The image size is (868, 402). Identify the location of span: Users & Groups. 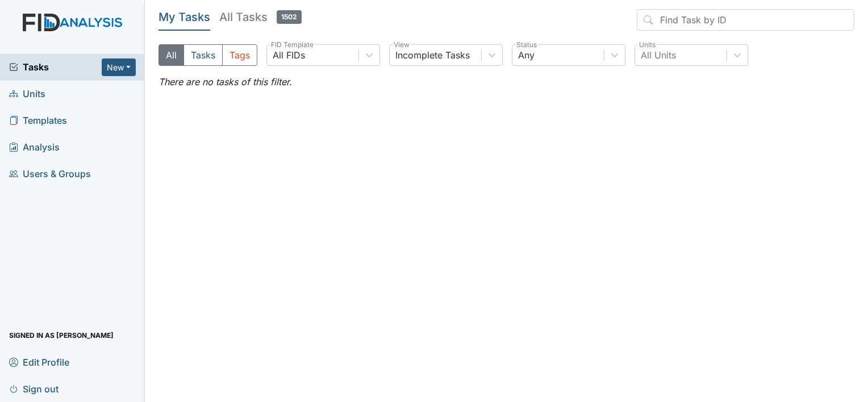
(50, 174).